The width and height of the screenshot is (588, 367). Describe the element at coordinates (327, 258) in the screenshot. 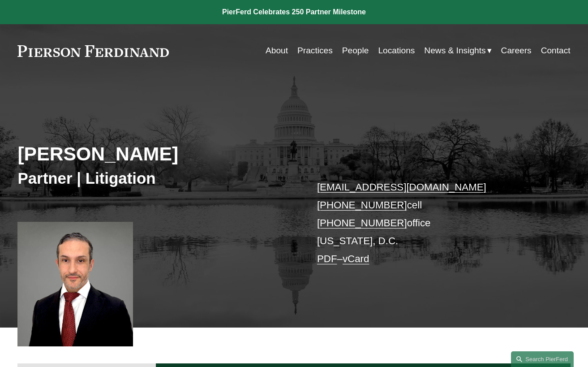

I see `a: PDF` at that location.